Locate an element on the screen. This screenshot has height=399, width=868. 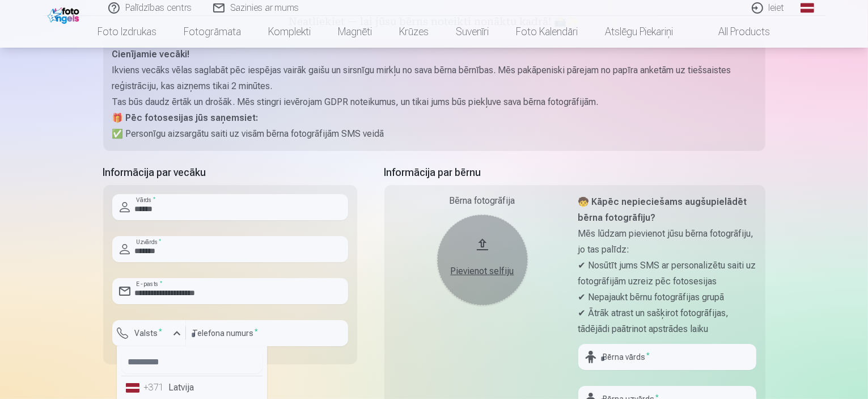
a: Foto izdrukas is located at coordinates (127, 32).